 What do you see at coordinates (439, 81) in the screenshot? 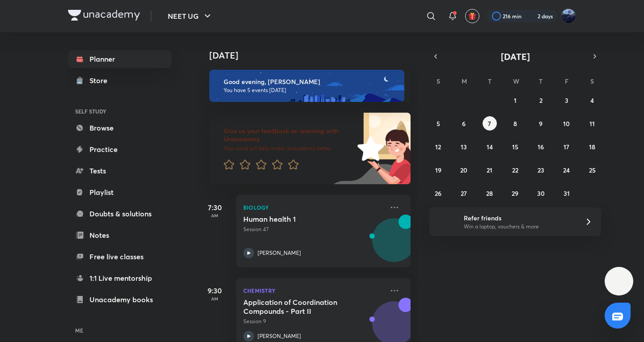
I see `abbr: Sunday` at bounding box center [439, 81].